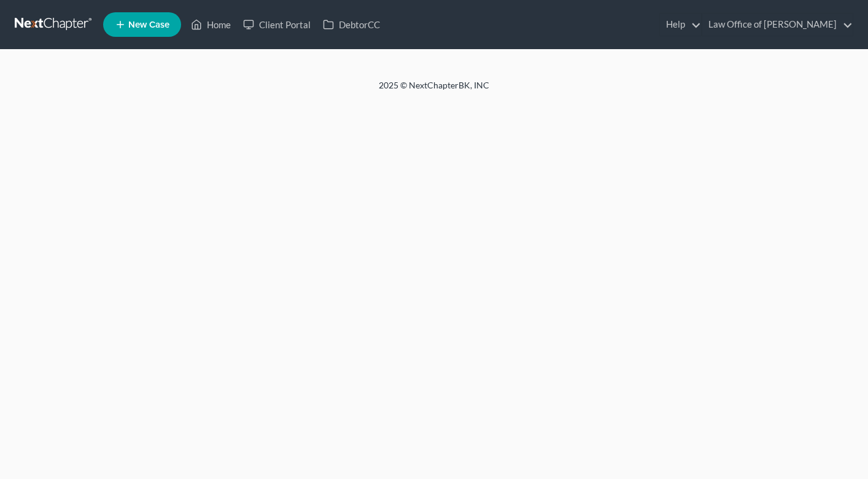  What do you see at coordinates (142, 25) in the screenshot?
I see `new-legal-case-button: New Case` at bounding box center [142, 25].